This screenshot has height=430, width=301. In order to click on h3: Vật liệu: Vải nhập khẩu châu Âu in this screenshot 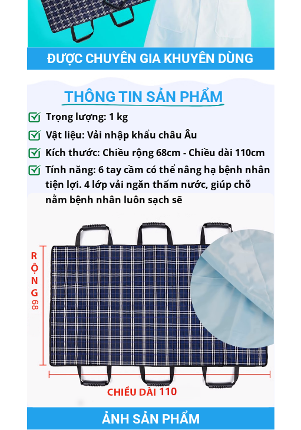, I will do `click(158, 136)`.